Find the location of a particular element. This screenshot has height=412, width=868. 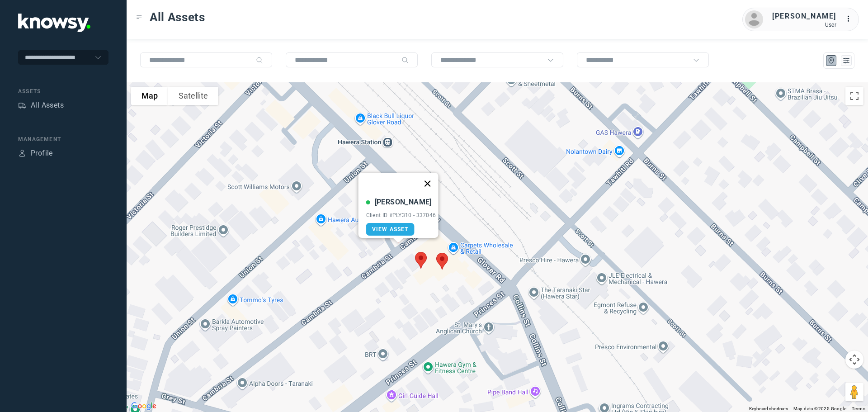

img: Application Logo is located at coordinates (54, 23).